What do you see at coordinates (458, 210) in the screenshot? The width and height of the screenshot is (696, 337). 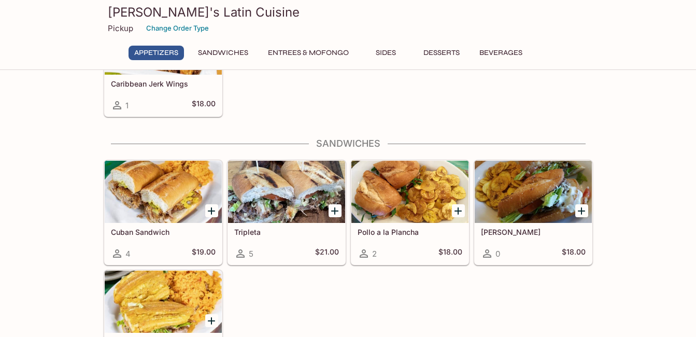 I see `button: Add Pollo a la Plancha` at bounding box center [458, 210].